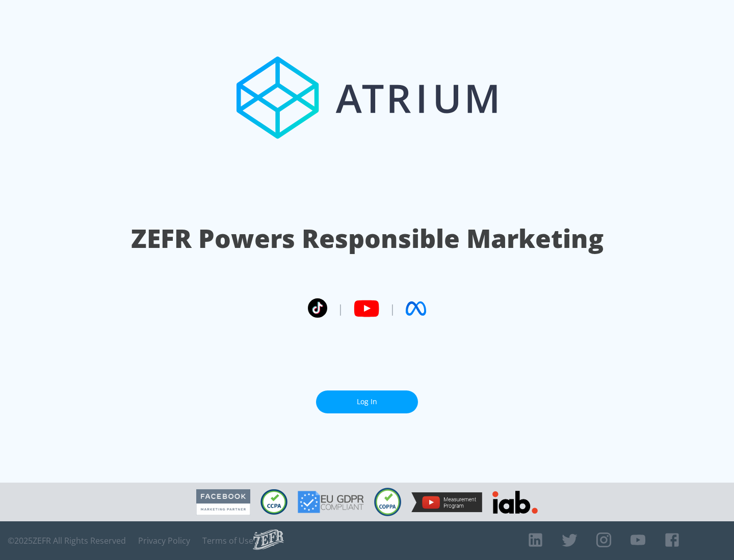 The height and width of the screenshot is (560, 734). What do you see at coordinates (446, 502) in the screenshot?
I see `img: YouTube Measurement Program` at bounding box center [446, 502].